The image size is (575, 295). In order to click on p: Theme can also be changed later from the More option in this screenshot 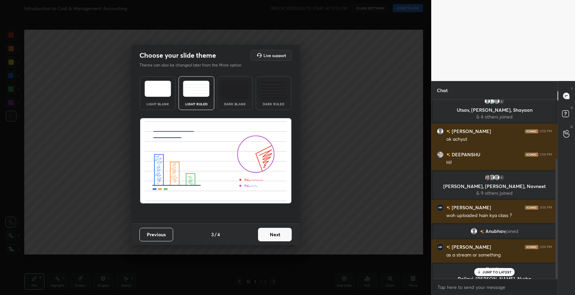, I will do `click(194, 65)`.